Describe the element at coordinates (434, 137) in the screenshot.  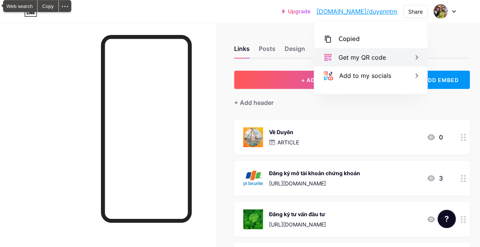
I see `div: 0` at that location.